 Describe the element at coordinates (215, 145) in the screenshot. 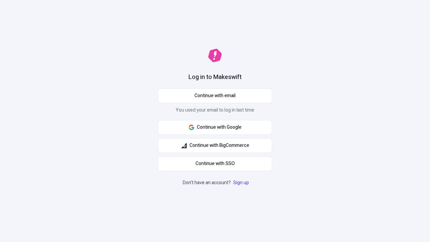

I see `button: Continue with BigCommerce` at that location.